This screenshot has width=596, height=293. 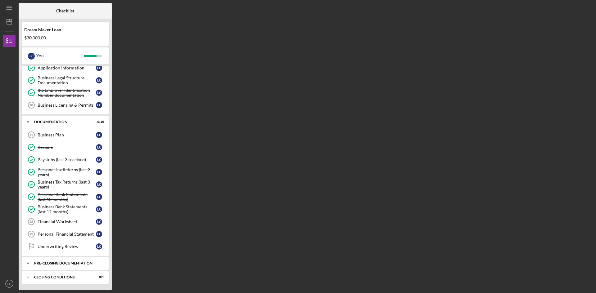 What do you see at coordinates (65, 172) in the screenshot?
I see `a: Personal Tax Returns (last 3 years)LC` at bounding box center [65, 172].